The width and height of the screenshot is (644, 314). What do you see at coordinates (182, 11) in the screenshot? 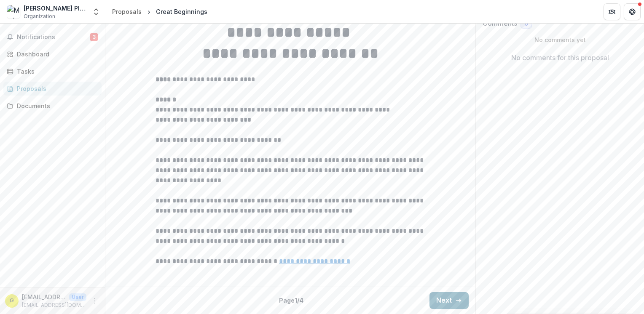
I see `div: Great Beginnings` at bounding box center [182, 11].